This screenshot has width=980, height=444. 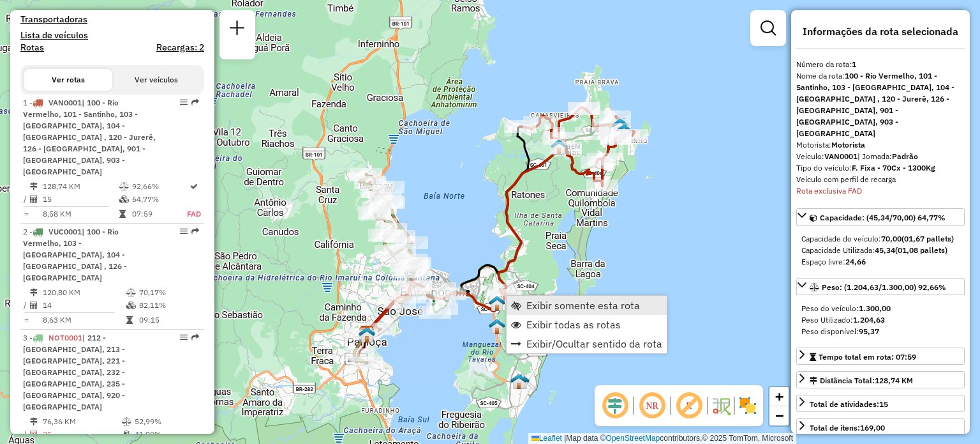 What do you see at coordinates (126, 421) in the screenshot?
I see `i: % de utilização do peso` at bounding box center [126, 421].